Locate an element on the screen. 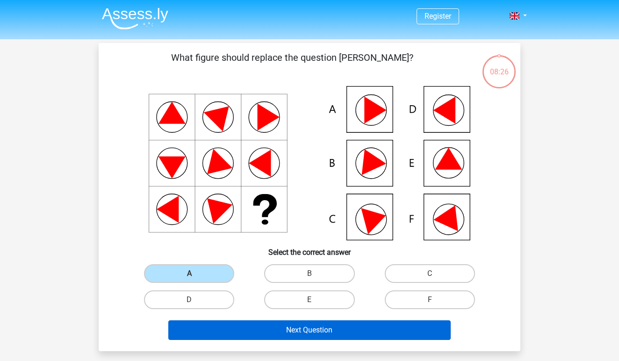 Image resolution: width=619 pixels, height=361 pixels. label: C is located at coordinates (429, 273).